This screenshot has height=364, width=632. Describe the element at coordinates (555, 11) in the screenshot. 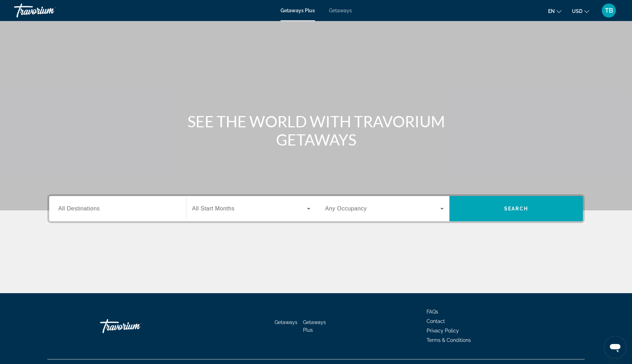

I see `button: Change language` at that location.